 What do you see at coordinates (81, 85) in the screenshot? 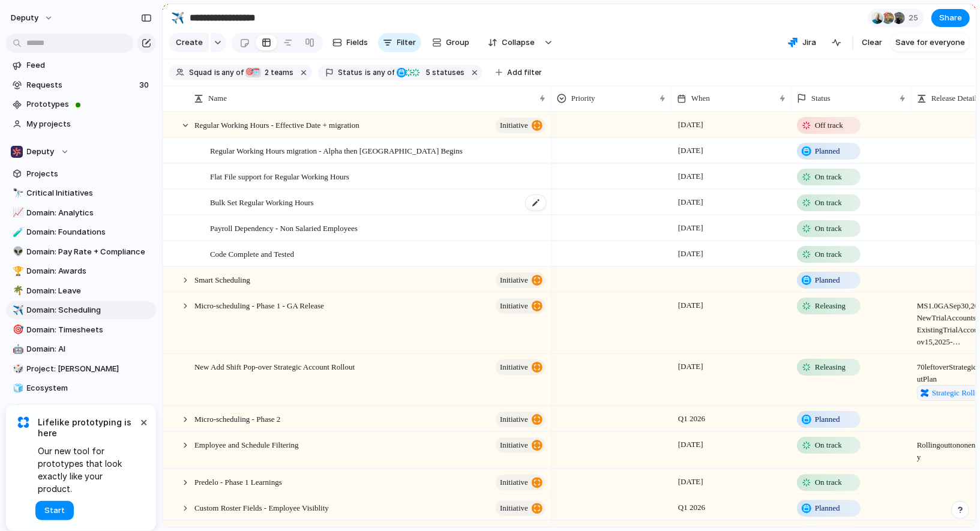
I see `a: Requests30` at bounding box center [81, 85].